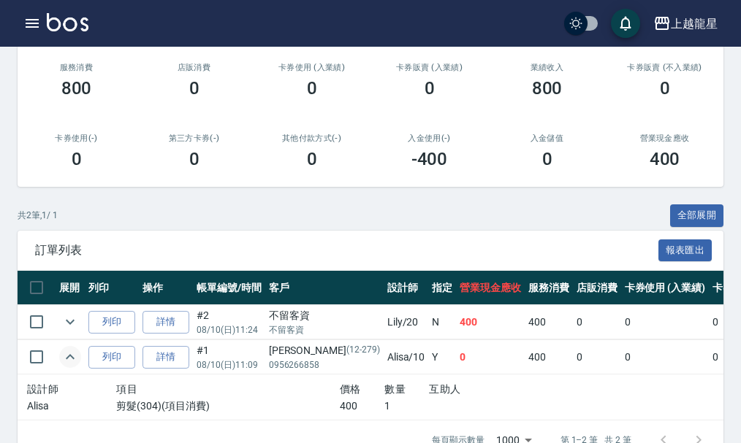 This screenshot has height=443, width=741. I want to click on th: 展開, so click(70, 288).